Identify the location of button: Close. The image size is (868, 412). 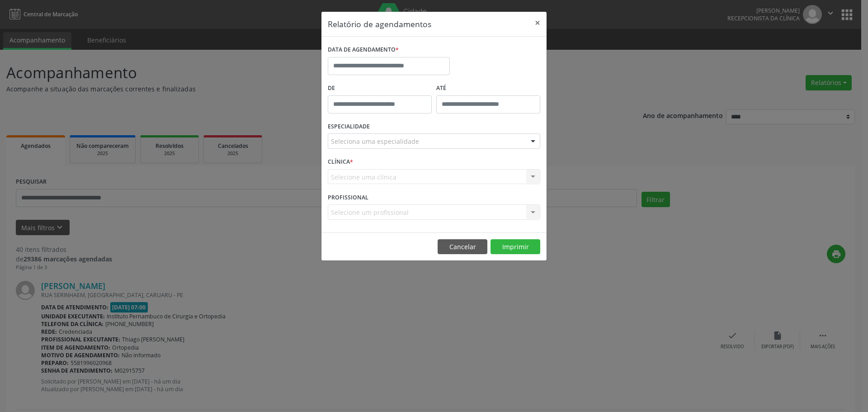
(538, 22).